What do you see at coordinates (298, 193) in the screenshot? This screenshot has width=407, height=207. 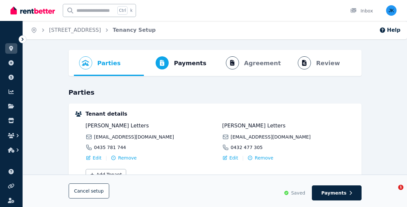 I see `span: Saved` at bounding box center [298, 193].